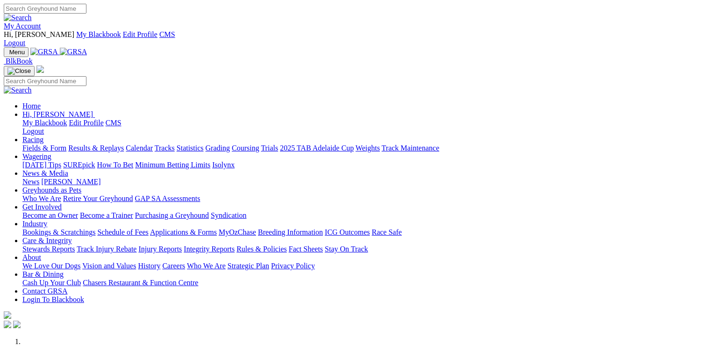 Image resolution: width=707 pixels, height=345 pixels. I want to click on div: About, so click(362, 266).